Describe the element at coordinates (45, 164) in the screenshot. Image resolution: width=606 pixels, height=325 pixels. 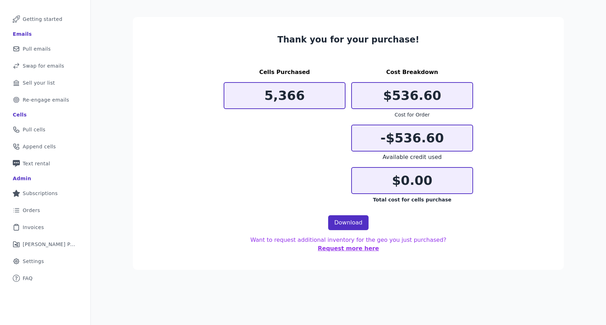
I see `a: Text rental` at that location.